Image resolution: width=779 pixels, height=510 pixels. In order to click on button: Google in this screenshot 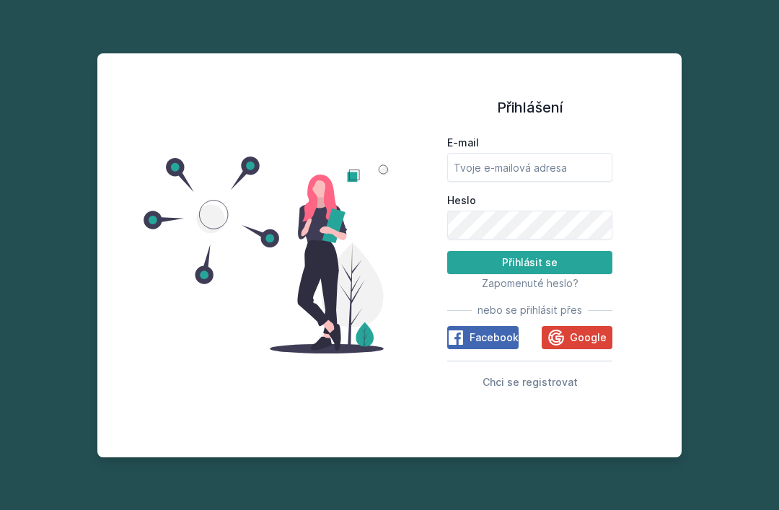, I will do `click(577, 338)`.